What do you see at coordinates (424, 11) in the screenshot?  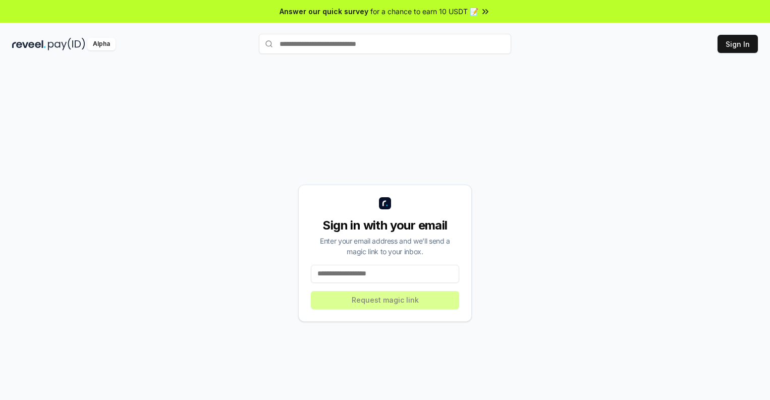 I see `span: for a chance to earn 10 USDT 📝` at bounding box center [424, 11].